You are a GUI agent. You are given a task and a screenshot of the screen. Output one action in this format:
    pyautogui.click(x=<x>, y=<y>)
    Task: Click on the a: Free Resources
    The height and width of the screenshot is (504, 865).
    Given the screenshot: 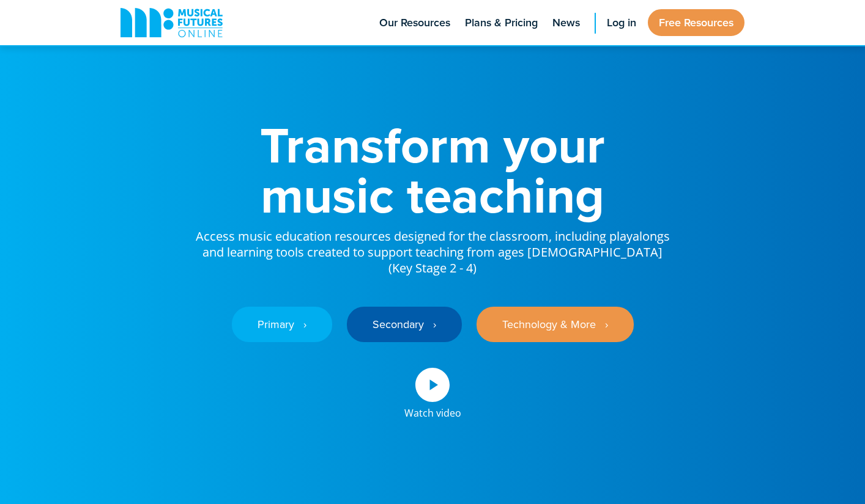 What is the action you would take?
    pyautogui.click(x=696, y=23)
    